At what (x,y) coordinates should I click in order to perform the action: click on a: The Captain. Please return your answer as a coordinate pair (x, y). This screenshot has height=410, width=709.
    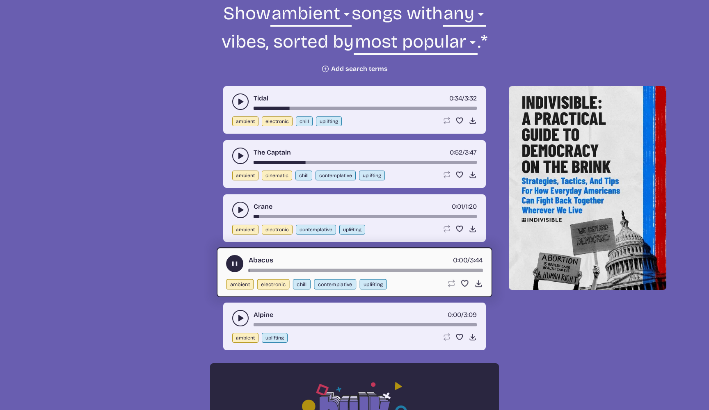
    Looking at the image, I should click on (272, 153).